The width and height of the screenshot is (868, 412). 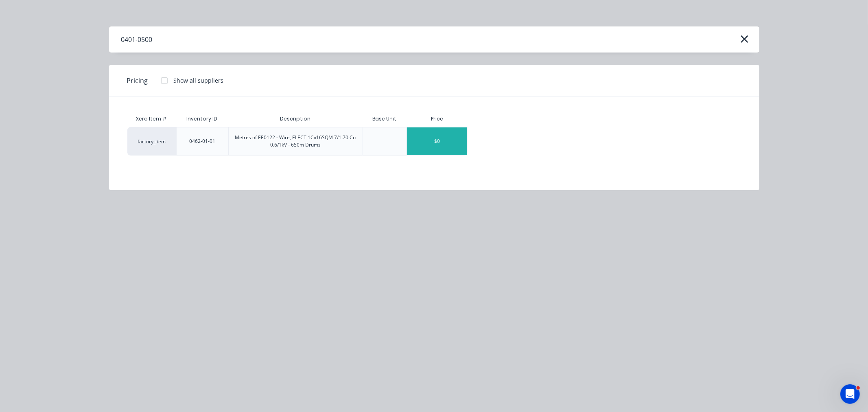 What do you see at coordinates (202, 141) in the screenshot?
I see `div: 0462-01-01` at bounding box center [202, 141].